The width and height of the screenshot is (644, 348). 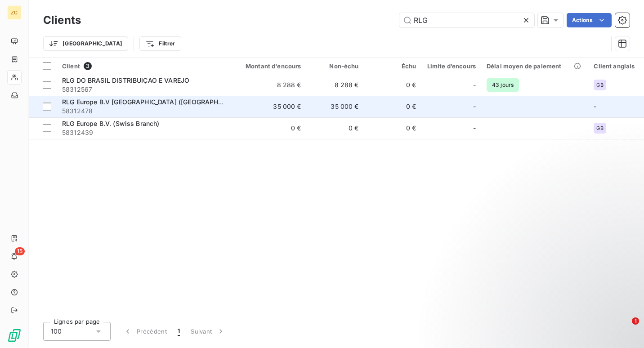 I want to click on button: Précédent, so click(x=145, y=332).